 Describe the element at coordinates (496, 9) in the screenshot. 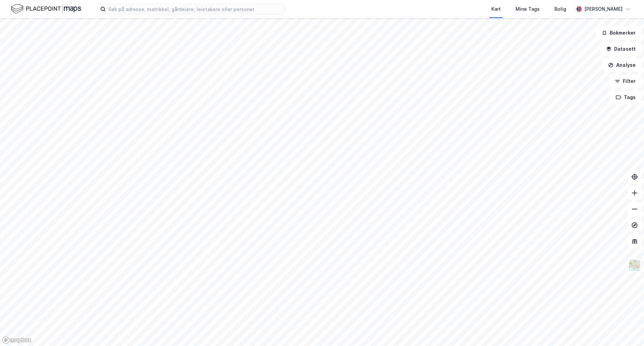

I see `div: Kart` at that location.